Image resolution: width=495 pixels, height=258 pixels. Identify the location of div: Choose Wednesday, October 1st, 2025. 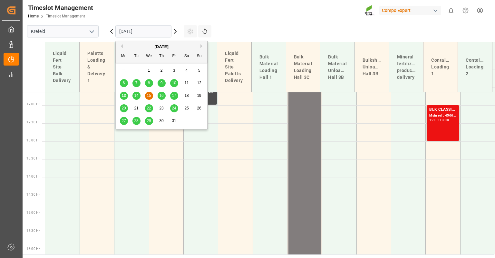
(149, 70).